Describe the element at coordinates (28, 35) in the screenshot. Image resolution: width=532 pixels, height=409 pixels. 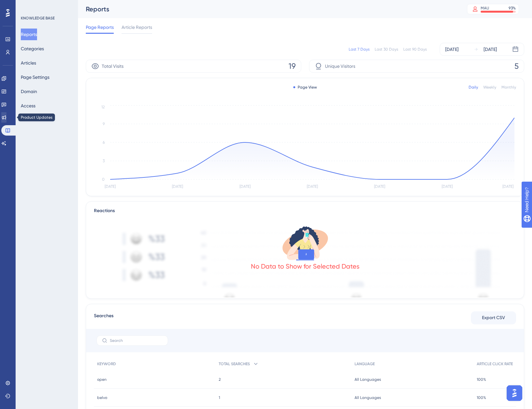
I see `button: Reports` at that location.